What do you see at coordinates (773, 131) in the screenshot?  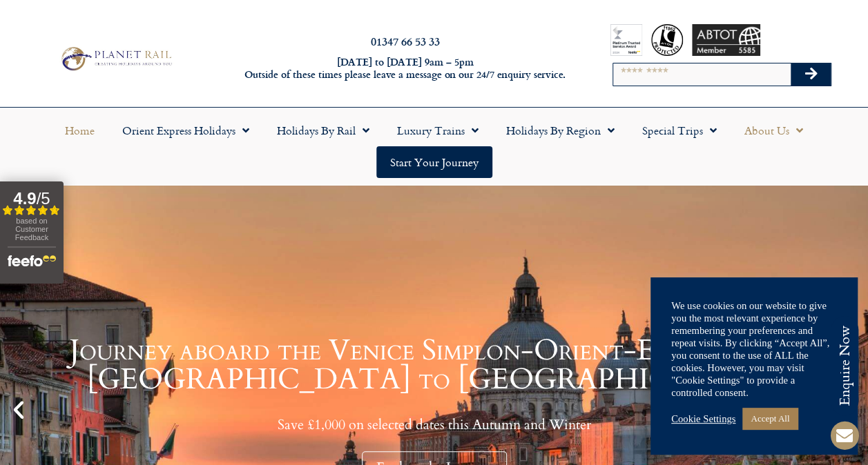 I see `a: About Us` at bounding box center [773, 131].